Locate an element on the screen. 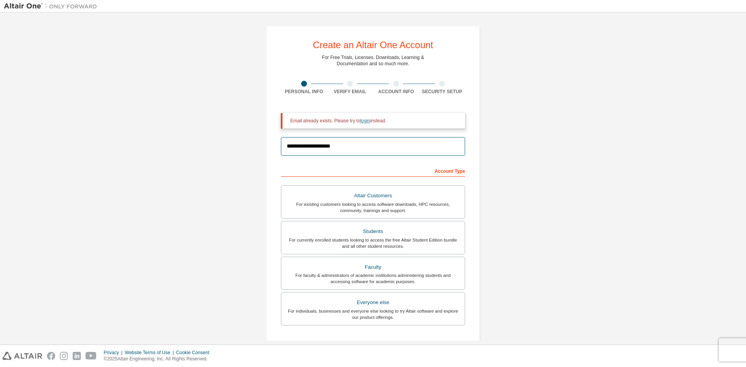 This screenshot has width=746, height=367. div: Security Setup is located at coordinates (442, 92).